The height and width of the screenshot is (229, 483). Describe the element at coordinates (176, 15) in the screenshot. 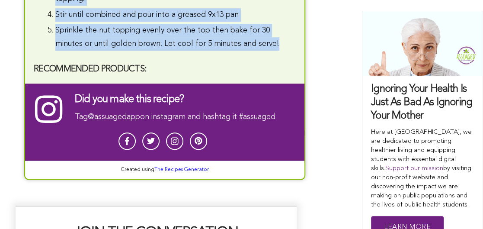

I see `li: Stir until combined and pour into a greased 9x13 pan` at that location.